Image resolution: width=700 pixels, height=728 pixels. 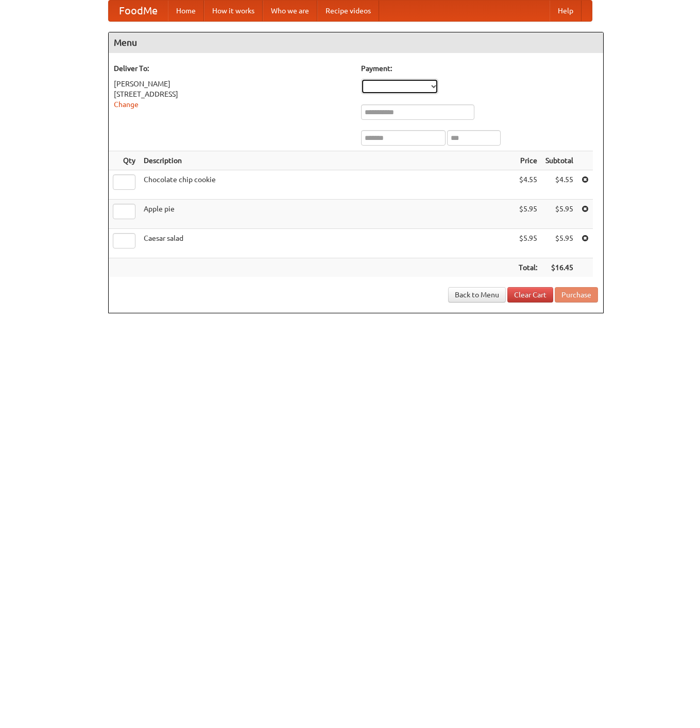 I want to click on h5: Deliver To:, so click(x=232, y=68).